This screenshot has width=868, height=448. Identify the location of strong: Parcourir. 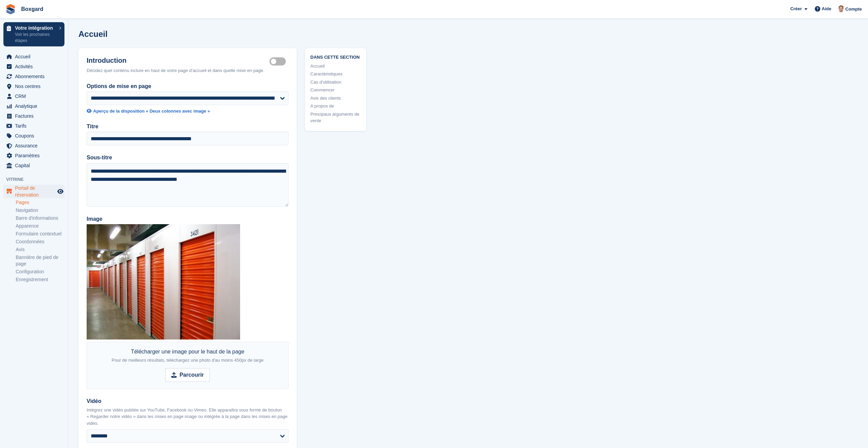
(191, 375).